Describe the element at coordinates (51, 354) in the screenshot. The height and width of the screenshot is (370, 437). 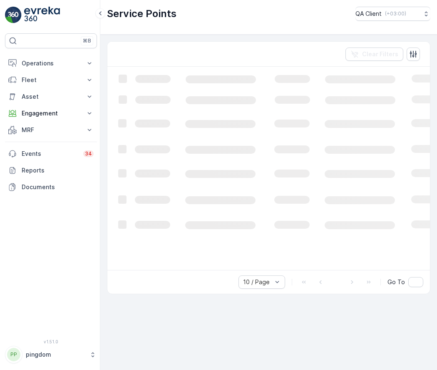
I see `button: PPpingdom` at that location.